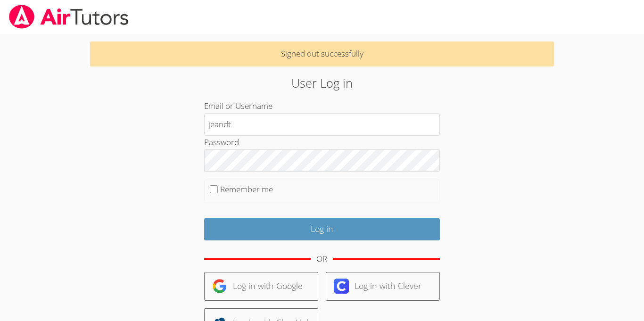  Describe the element at coordinates (261, 286) in the screenshot. I see `a: Log in with Google` at that location.